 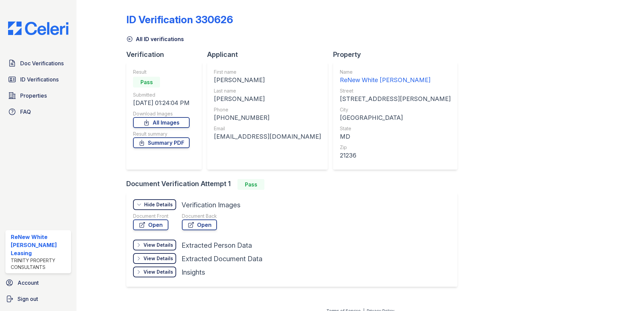 I want to click on div: Trinity Property Consultants, so click(x=39, y=264).